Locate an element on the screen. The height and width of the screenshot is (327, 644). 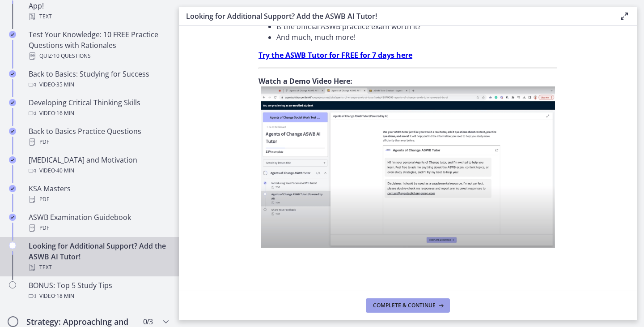
span: Complete & continue is located at coordinates (404, 305).